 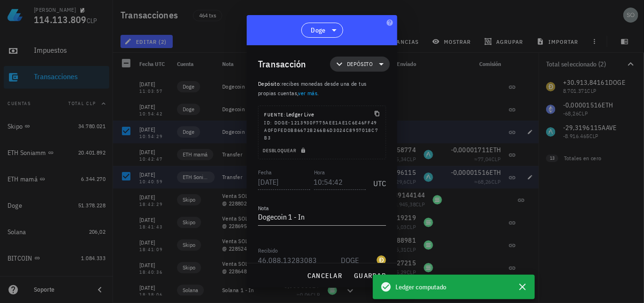 What do you see at coordinates (421, 287) in the screenshot?
I see `span: Ledger computado` at bounding box center [421, 287].